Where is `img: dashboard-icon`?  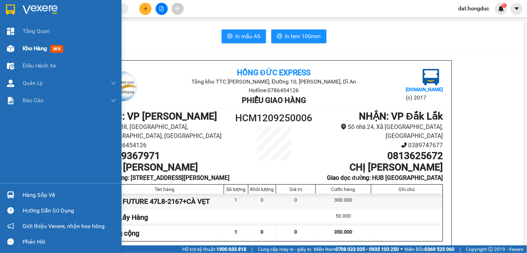
img: dashboard-icon is located at coordinates (10, 31).